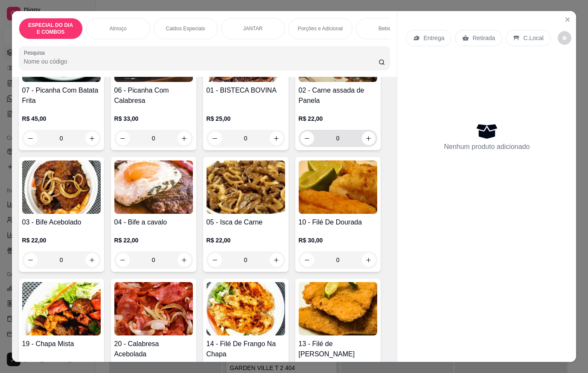 Image resolution: width=588 pixels, height=373 pixels. I want to click on p: R$ 30,00, so click(338, 240).